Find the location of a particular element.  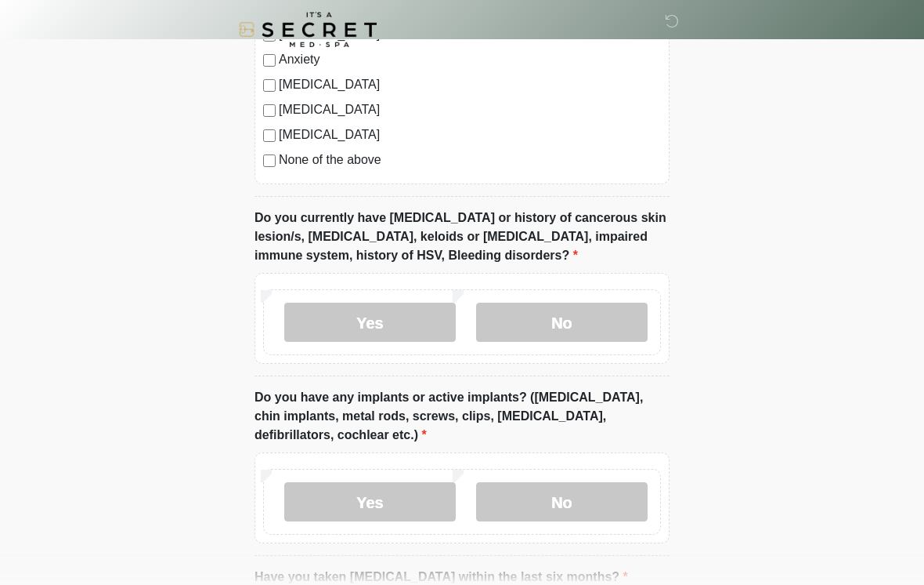

input: Anxiety is located at coordinates (270, 60).